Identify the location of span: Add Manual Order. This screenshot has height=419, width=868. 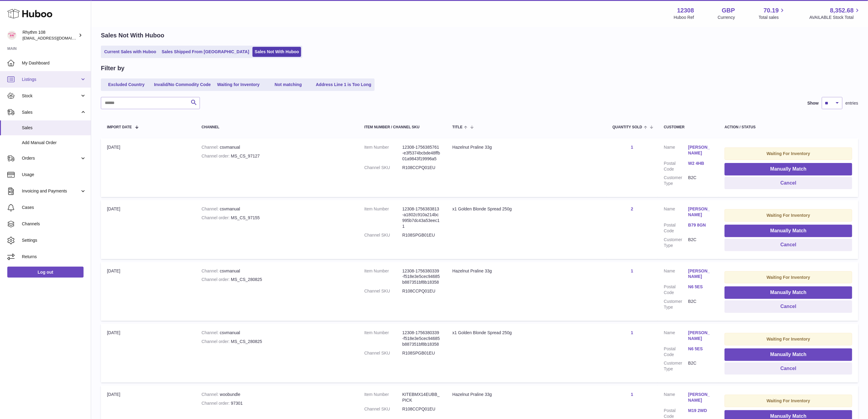
(54, 143).